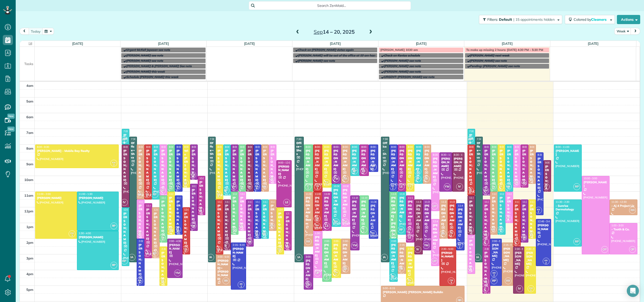 The image size is (644, 302). Describe the element at coordinates (591, 19) in the screenshot. I see `span: Colored by` at that location.